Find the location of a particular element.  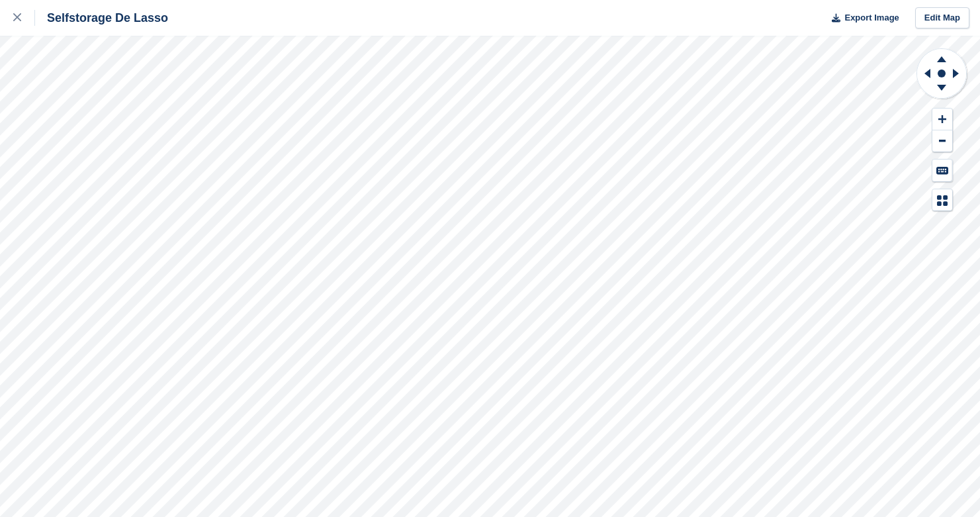

button: Zoom Out is located at coordinates (943, 141).